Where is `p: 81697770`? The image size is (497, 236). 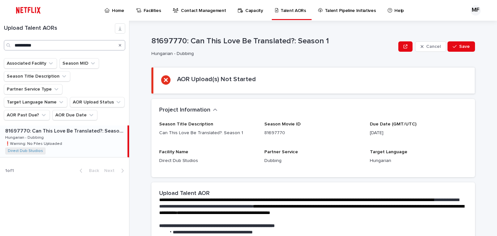
p: 81697770 is located at coordinates (313, 133).